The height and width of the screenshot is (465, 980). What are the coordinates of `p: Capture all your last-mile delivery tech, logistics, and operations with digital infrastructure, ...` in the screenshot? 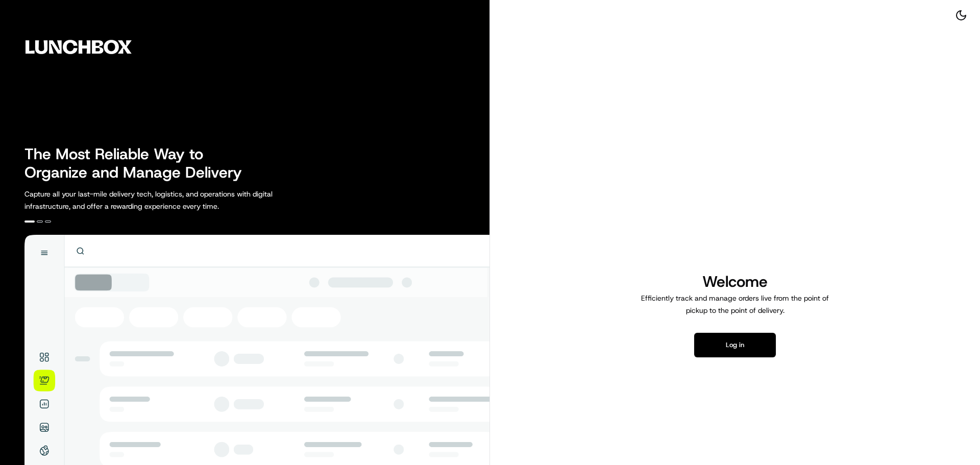 It's located at (171, 200).